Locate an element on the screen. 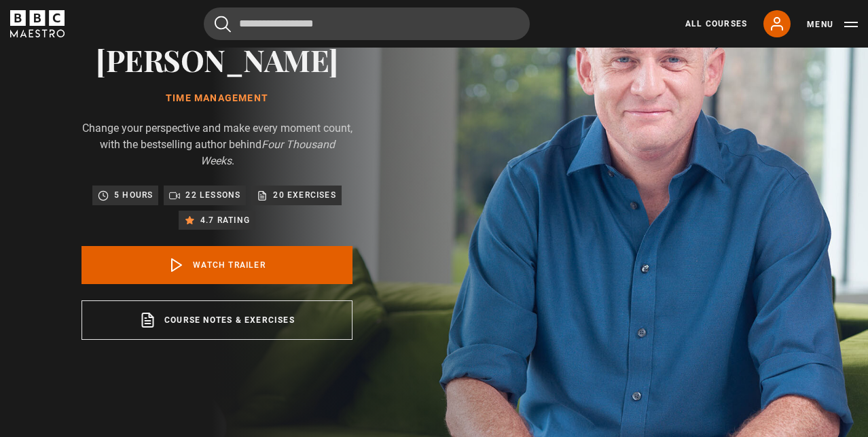 The image size is (868, 437). h1: Time Management is located at coordinates (217, 98).